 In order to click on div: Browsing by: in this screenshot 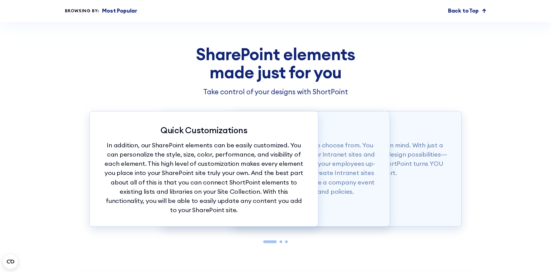, I will do `click(82, 11)`.